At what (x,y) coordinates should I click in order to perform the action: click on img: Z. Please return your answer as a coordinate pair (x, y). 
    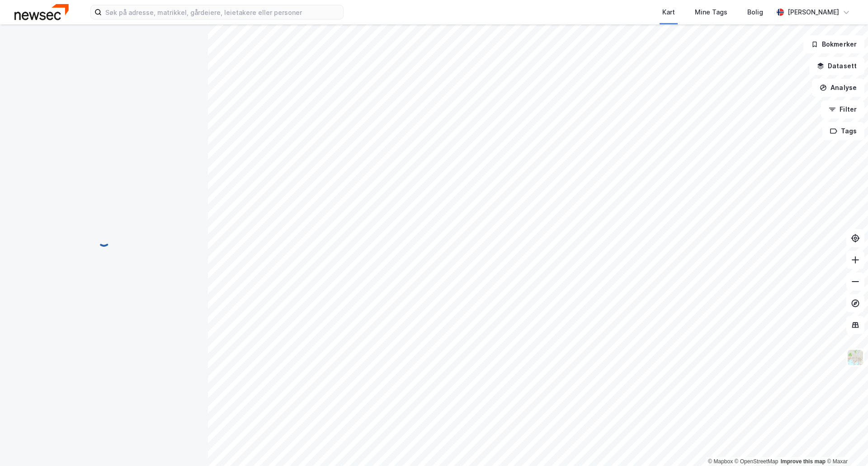
    Looking at the image, I should click on (855, 357).